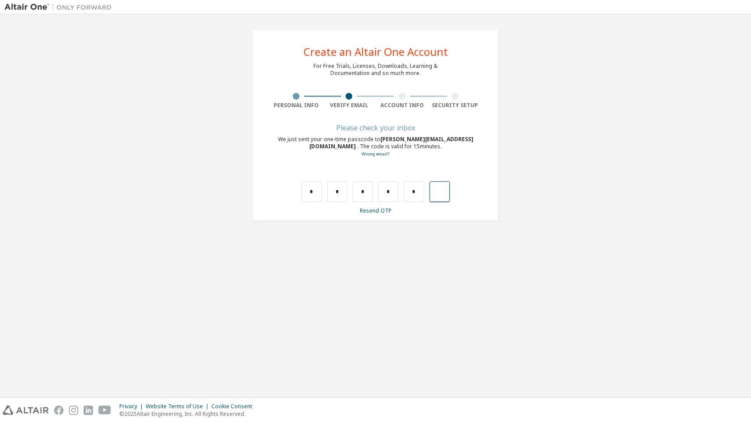  Describe the element at coordinates (178, 407) in the screenshot. I see `div: Website Terms of Use` at that location.